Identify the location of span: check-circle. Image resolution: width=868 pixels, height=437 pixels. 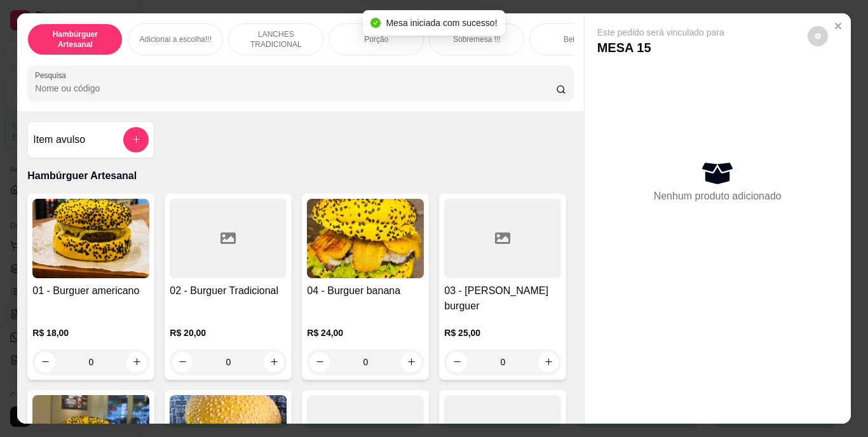
(376, 23).